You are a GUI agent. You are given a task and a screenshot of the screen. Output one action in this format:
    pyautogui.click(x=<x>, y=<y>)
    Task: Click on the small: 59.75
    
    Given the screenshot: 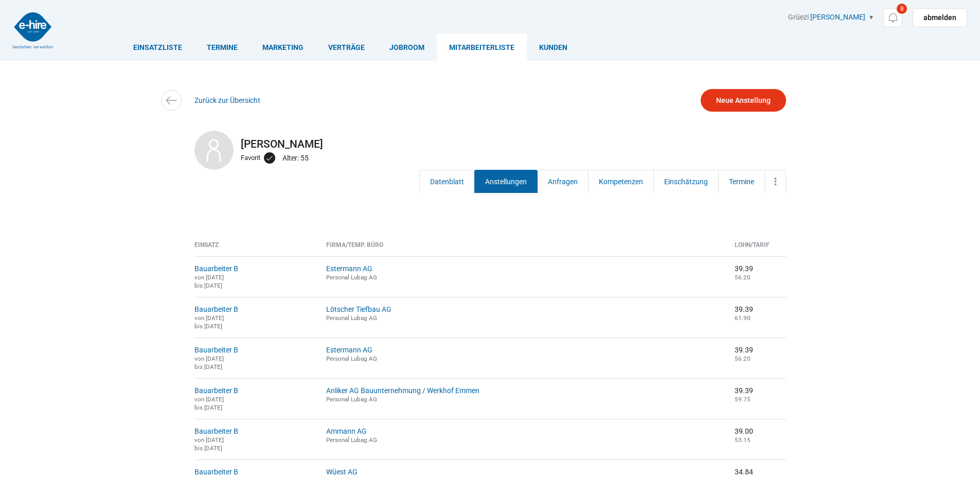 What is the action you would take?
    pyautogui.click(x=742, y=399)
    